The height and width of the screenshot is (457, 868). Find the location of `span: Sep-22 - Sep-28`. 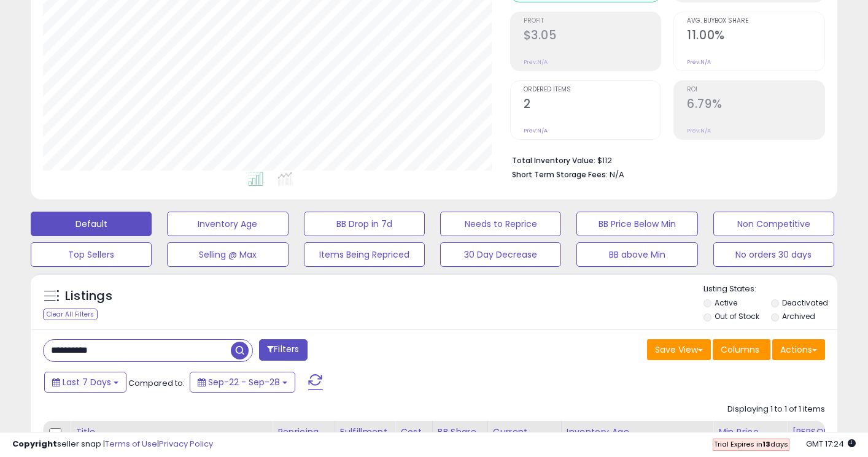

span: Sep-22 - Sep-28 is located at coordinates (244, 382).